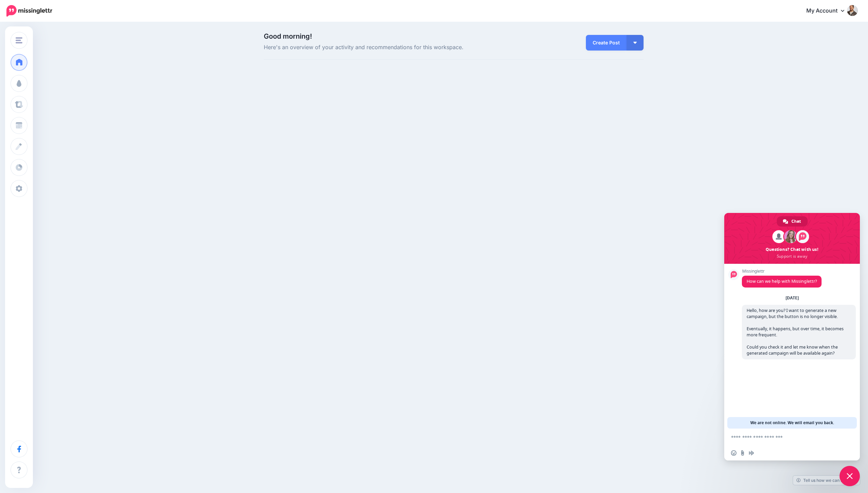 This screenshot has height=493, width=868. I want to click on img: arrow-down-white.png, so click(635, 43).